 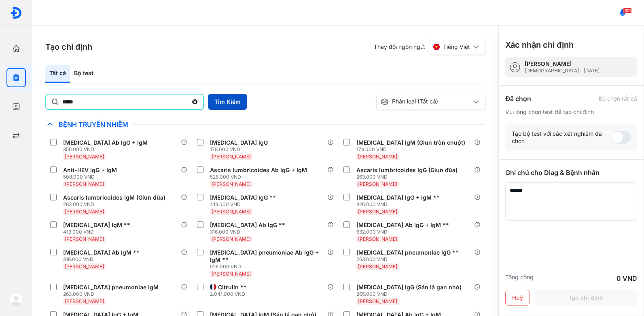 What do you see at coordinates (227, 102) in the screenshot?
I see `button: Tìm Kiếm` at bounding box center [227, 102].